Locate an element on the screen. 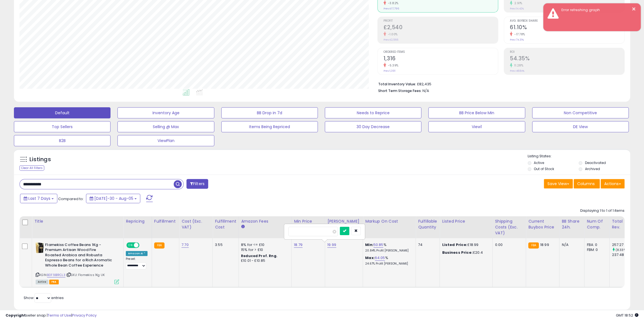 The height and width of the screenshot is (321, 644). button: Filters is located at coordinates (197, 184).